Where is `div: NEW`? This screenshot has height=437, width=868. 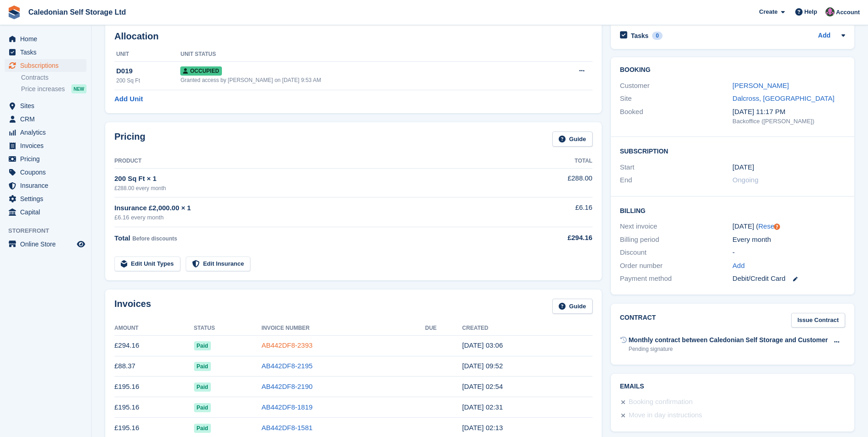
div: NEW is located at coordinates (79, 89).